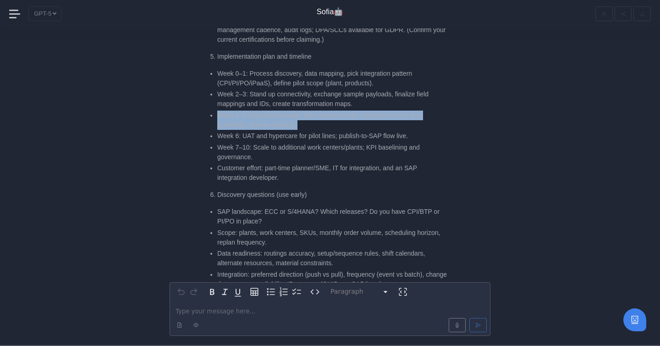 The height and width of the screenshot is (346, 660). I want to click on button: Bulleted list, so click(271, 292).